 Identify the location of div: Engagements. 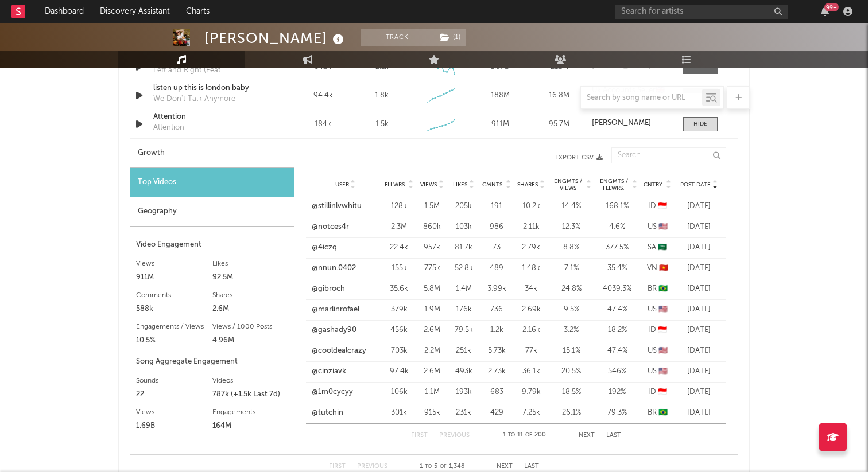
(250, 412).